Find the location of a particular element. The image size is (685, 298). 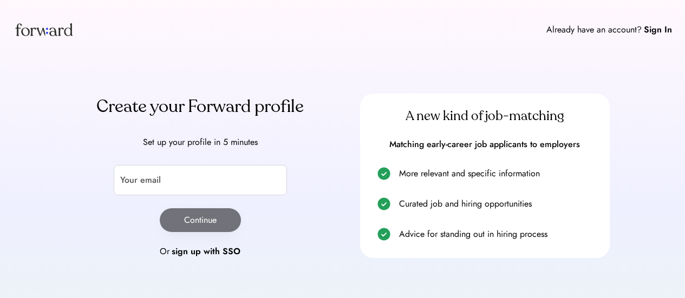

div: Already have an account? is located at coordinates (594, 30).